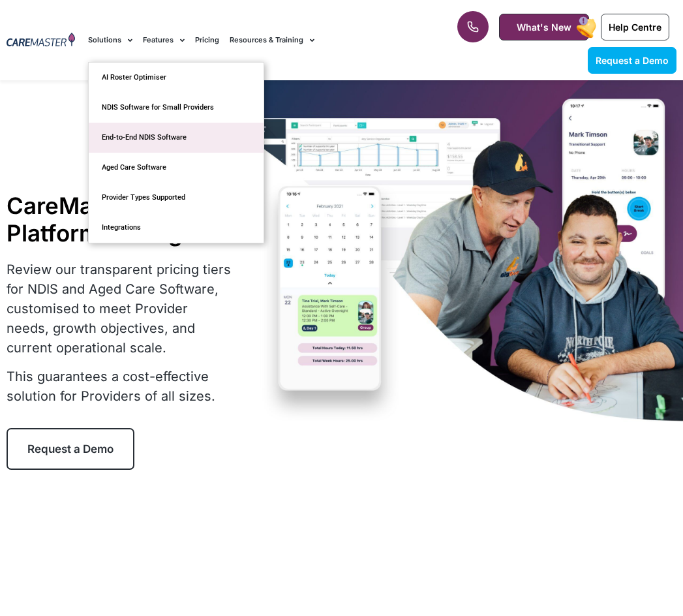  What do you see at coordinates (544, 26) in the screenshot?
I see `a: What's New` at bounding box center [544, 26].